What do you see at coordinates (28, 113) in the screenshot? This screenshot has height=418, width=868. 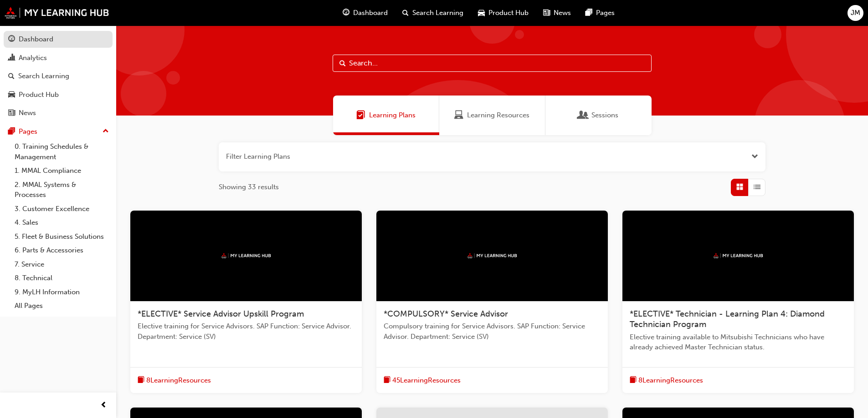 I see `div: News` at bounding box center [28, 113].